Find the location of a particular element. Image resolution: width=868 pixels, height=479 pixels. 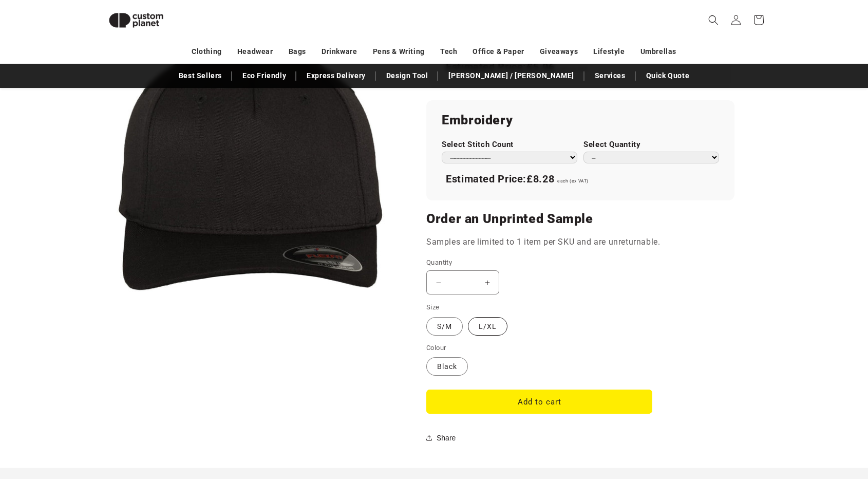

h2: Embroidery is located at coordinates (581, 121).